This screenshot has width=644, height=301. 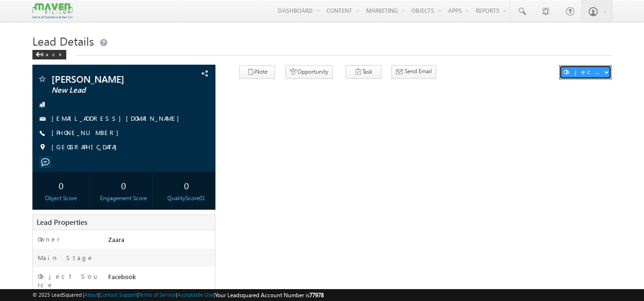 What do you see at coordinates (116, 240) in the screenshot?
I see `span: Zaara` at bounding box center [116, 240].